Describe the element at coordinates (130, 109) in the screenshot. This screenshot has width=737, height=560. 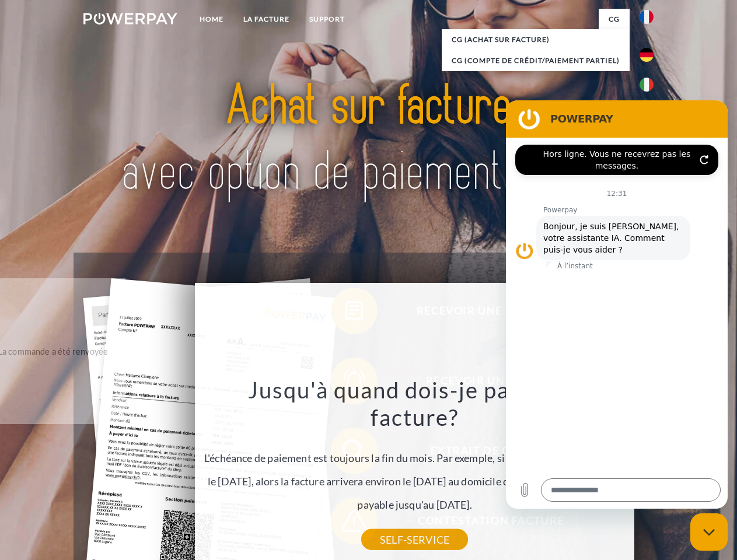
I see `p: Powerpay` at that location.